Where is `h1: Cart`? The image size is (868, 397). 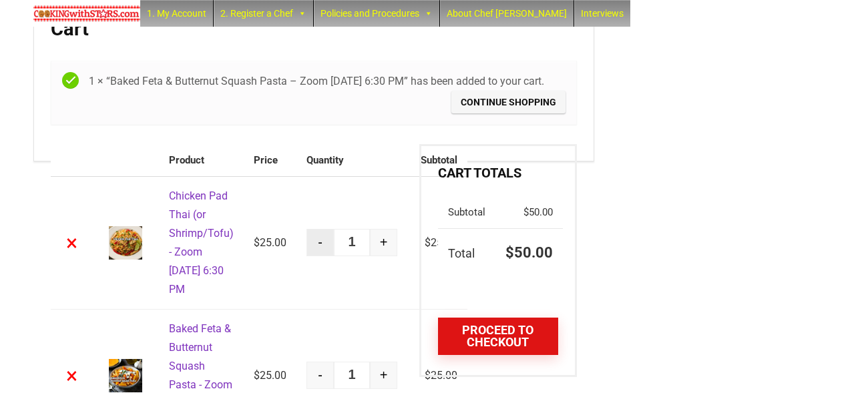
h1: Cart is located at coordinates (314, 29).